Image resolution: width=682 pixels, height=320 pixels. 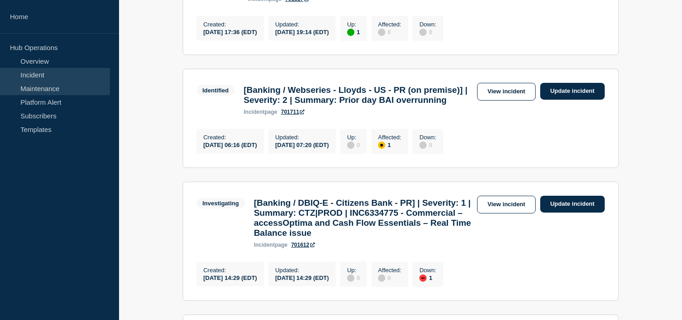 I want to click on h3: [Banking / DBIQ-E - Citizens Bank - PR] | Severity: 1 | Summary: CTZ|PROD | INC6334775 - Commerci..., so click(x=363, y=218).